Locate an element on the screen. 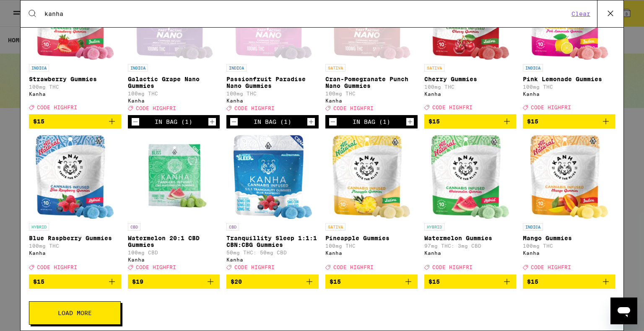 This screenshot has height=331, width=644. p: 100mg CBD is located at coordinates (174, 252).